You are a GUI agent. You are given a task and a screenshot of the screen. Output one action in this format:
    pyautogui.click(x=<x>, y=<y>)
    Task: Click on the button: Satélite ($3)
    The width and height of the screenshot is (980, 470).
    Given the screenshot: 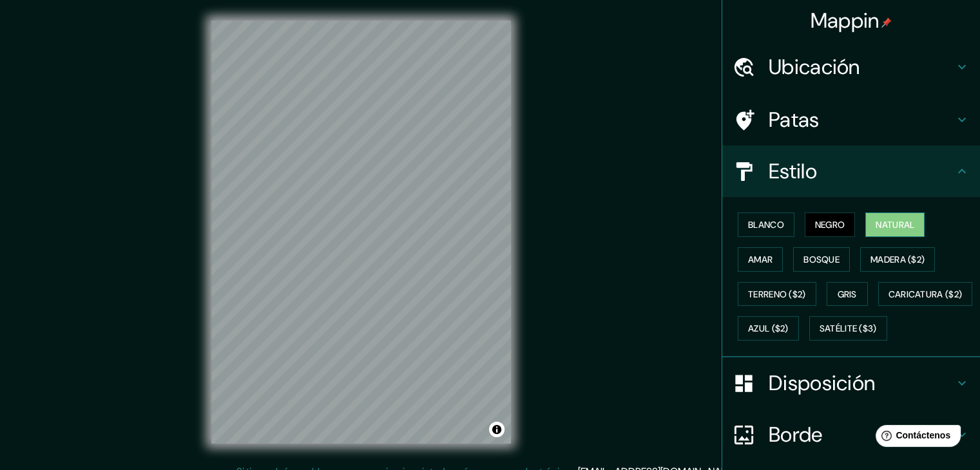 What is the action you would take?
    pyautogui.click(x=848, y=329)
    